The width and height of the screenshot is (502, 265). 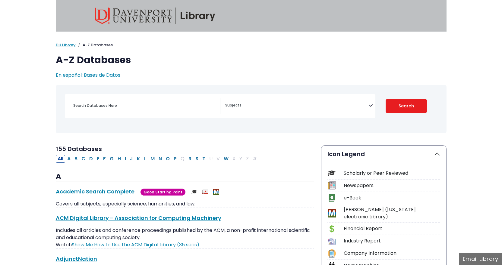 What do you see at coordinates (155, 16) in the screenshot?
I see `img: Davenport University Library` at bounding box center [155, 16].